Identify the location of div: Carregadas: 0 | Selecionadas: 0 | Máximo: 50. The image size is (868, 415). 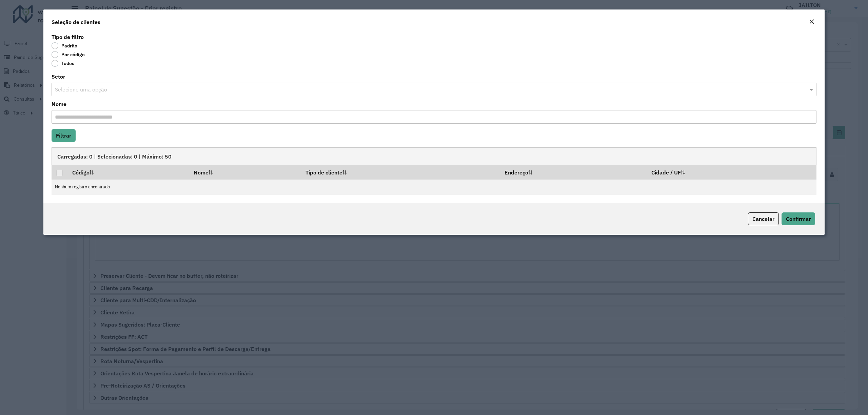
(434, 156).